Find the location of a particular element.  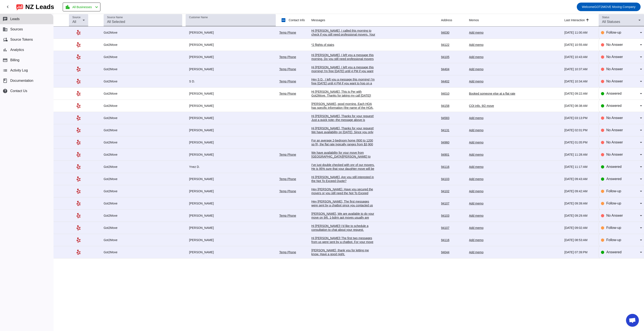

div: 94105 is located at coordinates (453, 57).